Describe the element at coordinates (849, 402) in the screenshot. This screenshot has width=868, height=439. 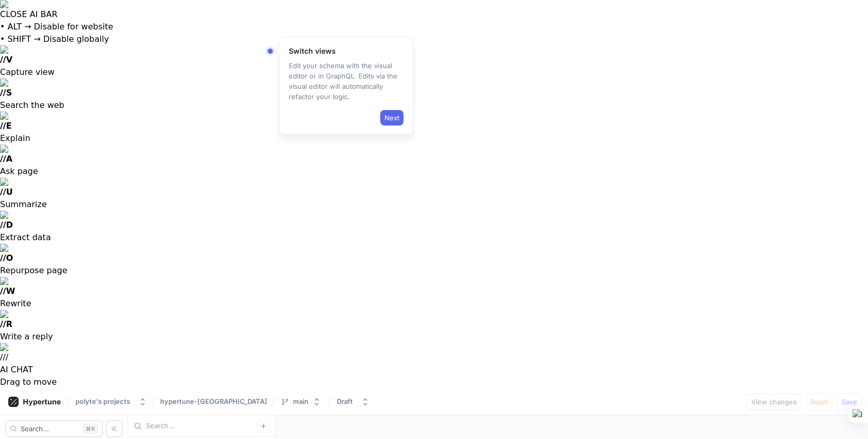
I see `button: Save` at that location.